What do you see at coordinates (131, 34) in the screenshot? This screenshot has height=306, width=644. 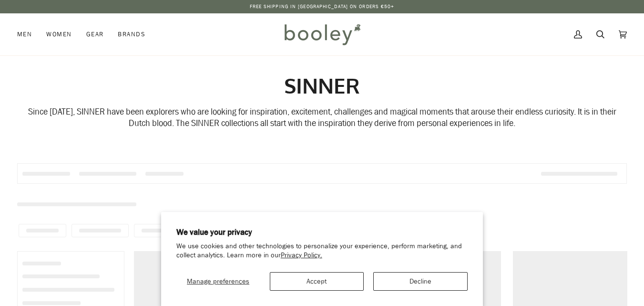 I see `div: Brands` at bounding box center [131, 34].